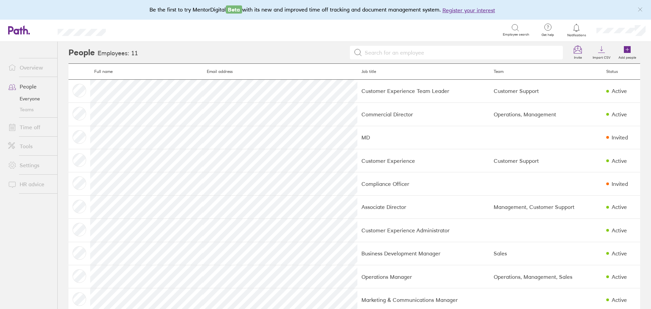  What do you see at coordinates (30, 165) in the screenshot?
I see `a: Settings` at bounding box center [30, 165].